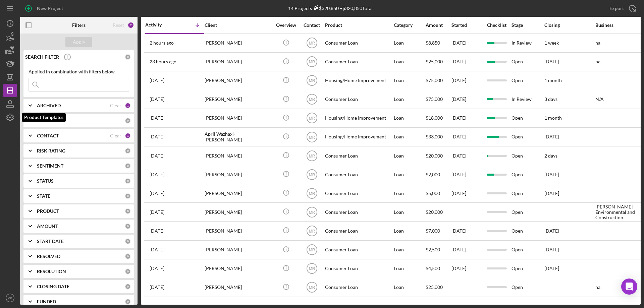  I want to click on b: CONTACT, so click(48, 136).